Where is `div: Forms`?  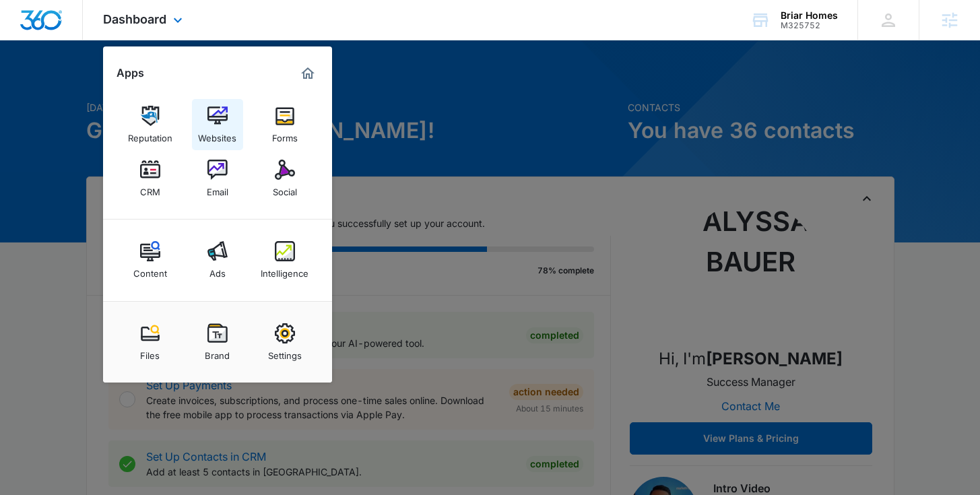
div: Forms is located at coordinates (285, 135).